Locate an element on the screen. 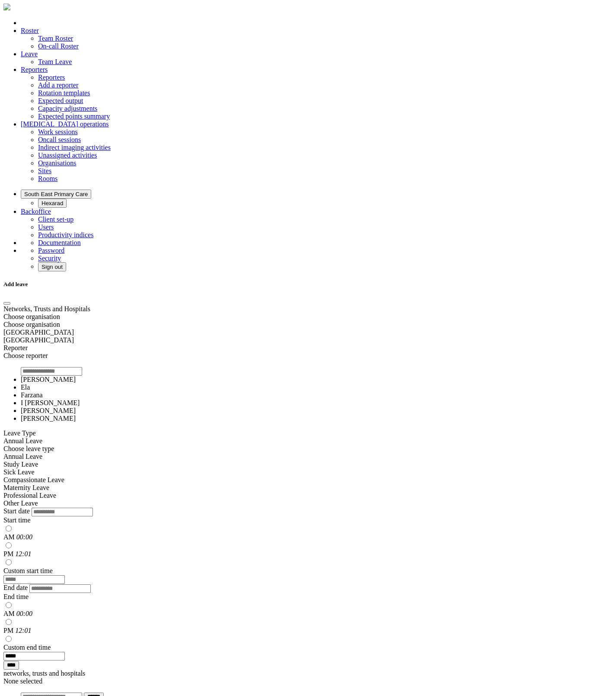 The image size is (616, 696). a: Expected output is located at coordinates (61, 101).